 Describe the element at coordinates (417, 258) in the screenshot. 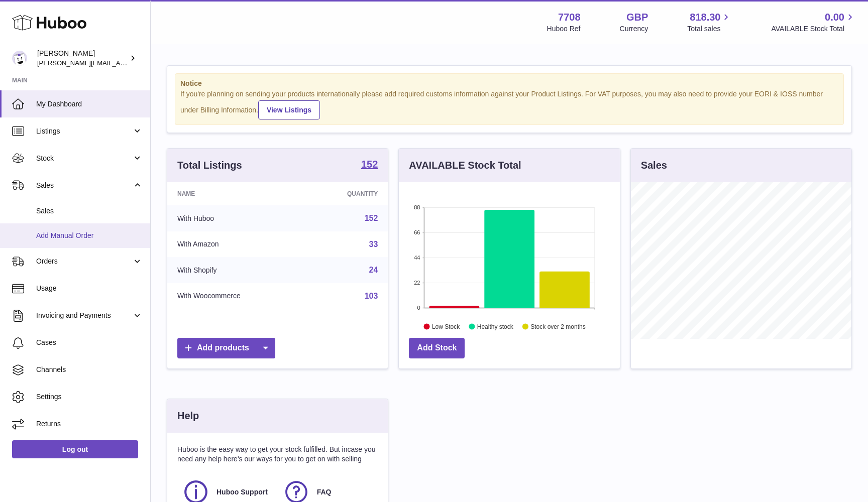

I see `text: 44` at that location.